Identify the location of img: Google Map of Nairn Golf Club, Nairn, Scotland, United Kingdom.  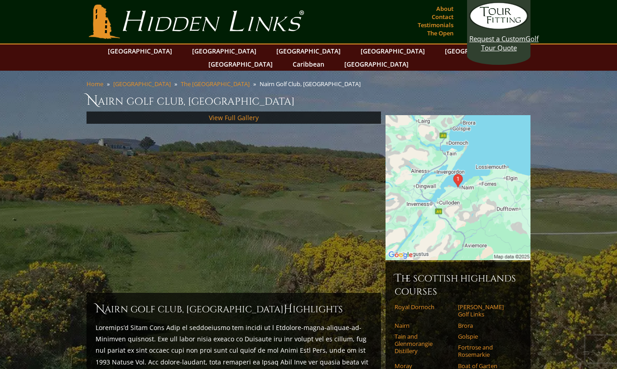
(458, 188).